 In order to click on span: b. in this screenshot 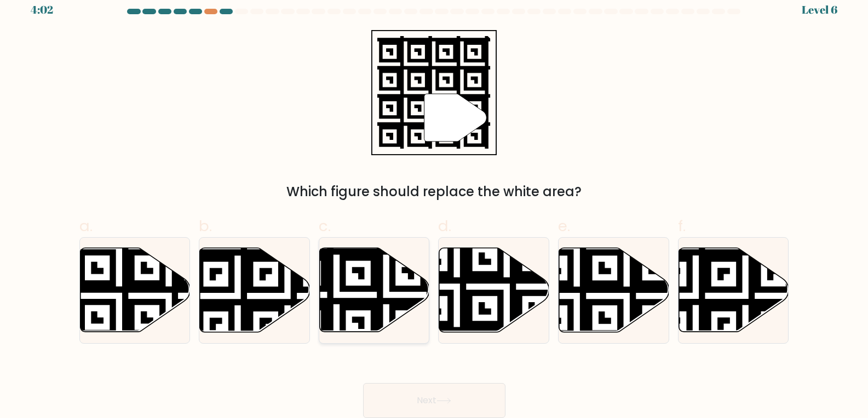, I will do `click(205, 226)`.